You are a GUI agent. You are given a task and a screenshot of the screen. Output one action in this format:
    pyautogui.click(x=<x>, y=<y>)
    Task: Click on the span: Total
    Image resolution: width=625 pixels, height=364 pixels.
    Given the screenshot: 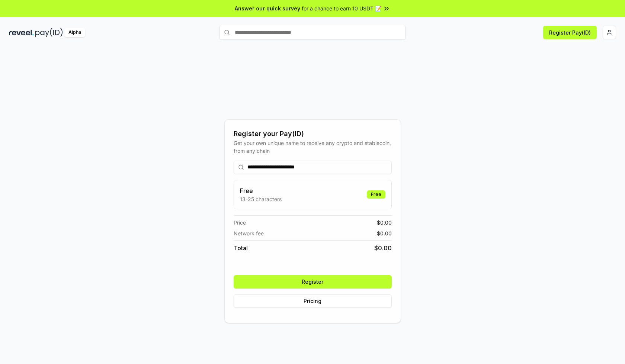 What is the action you would take?
    pyautogui.click(x=241, y=248)
    